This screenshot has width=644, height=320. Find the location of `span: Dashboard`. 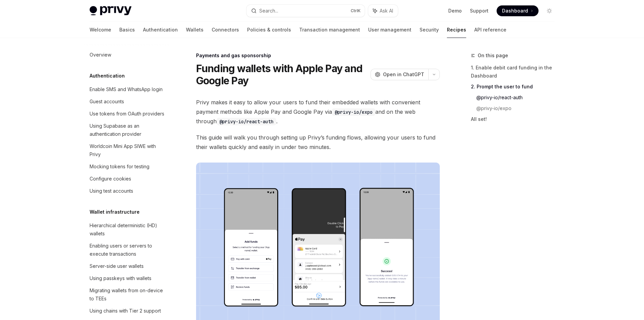

span: Dashboard is located at coordinates (515, 11).